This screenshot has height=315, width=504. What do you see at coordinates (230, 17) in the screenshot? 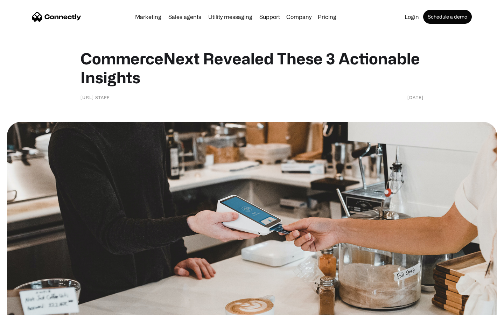
I see `a: Utility messaging` at bounding box center [230, 17].